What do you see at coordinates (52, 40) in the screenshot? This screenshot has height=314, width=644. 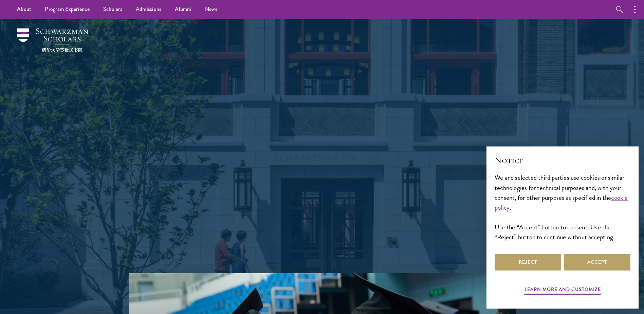 I see `img: Schwarzman Scholars` at bounding box center [52, 40].